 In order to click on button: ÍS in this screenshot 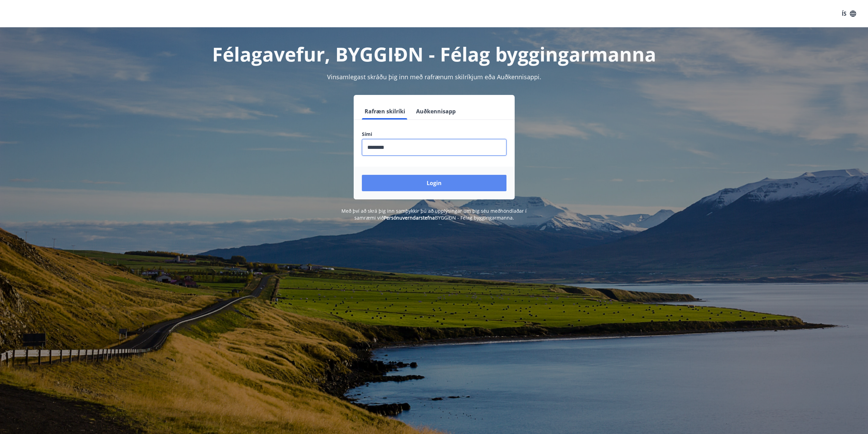, I will do `click(849, 14)`.